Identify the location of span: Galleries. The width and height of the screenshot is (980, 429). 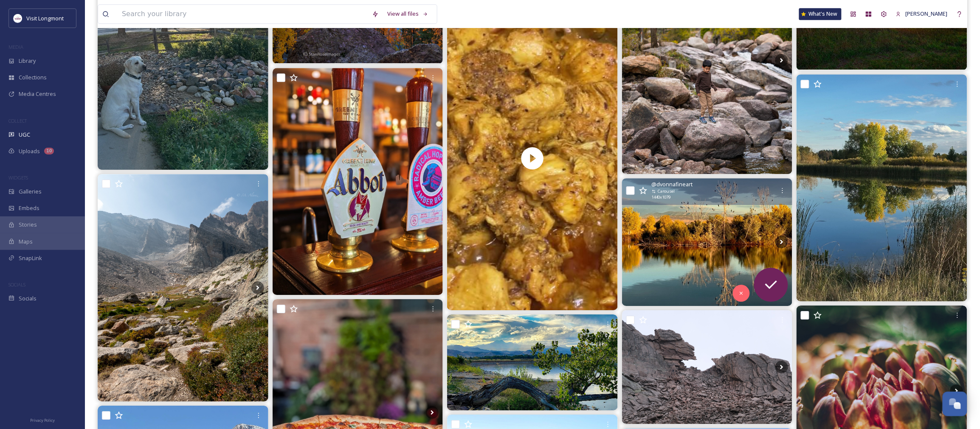
(30, 192).